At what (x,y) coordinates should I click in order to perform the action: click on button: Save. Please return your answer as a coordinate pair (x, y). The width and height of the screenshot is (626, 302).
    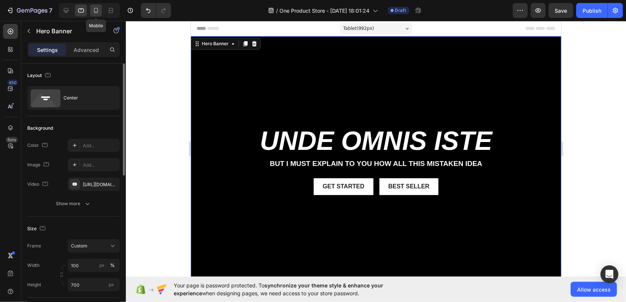
    Looking at the image, I should click on (561, 10).